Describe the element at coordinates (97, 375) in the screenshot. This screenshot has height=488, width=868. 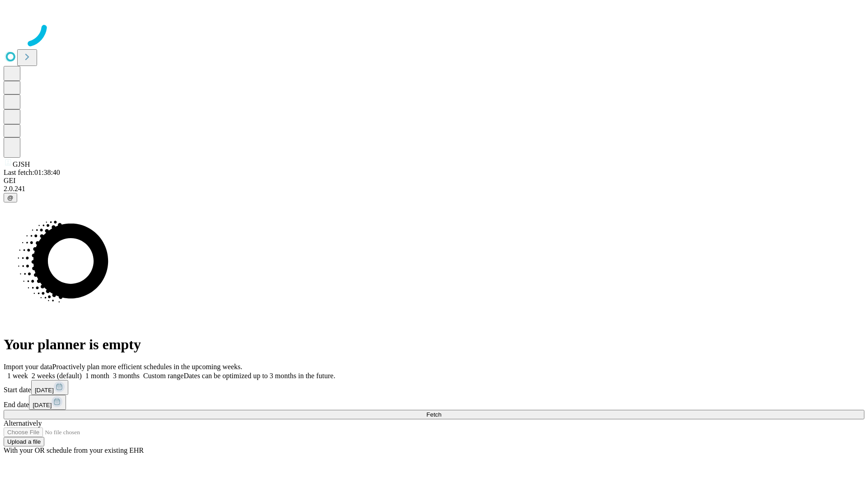
I see `span: 1 month` at that location.